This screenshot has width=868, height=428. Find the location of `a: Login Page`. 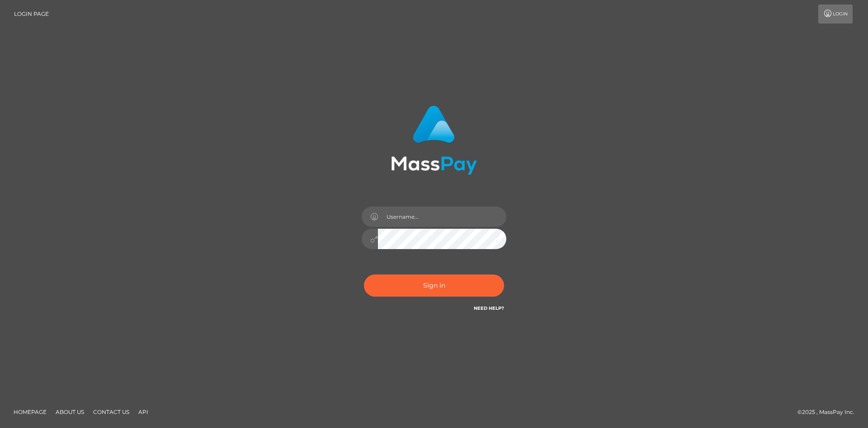

a: Login Page is located at coordinates (31, 14).